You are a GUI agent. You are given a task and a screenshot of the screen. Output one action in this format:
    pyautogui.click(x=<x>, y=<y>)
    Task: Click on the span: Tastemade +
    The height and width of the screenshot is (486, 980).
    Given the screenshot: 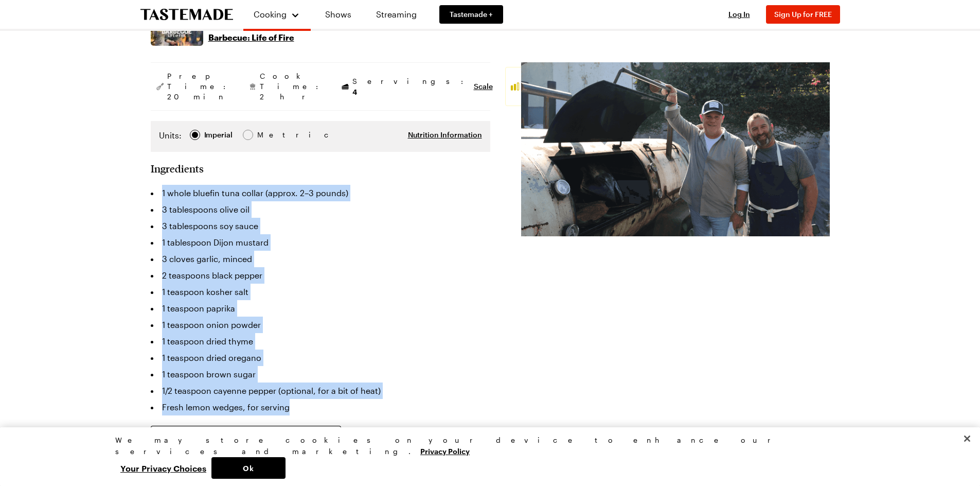 What is the action you would take?
    pyautogui.click(x=472, y=14)
    